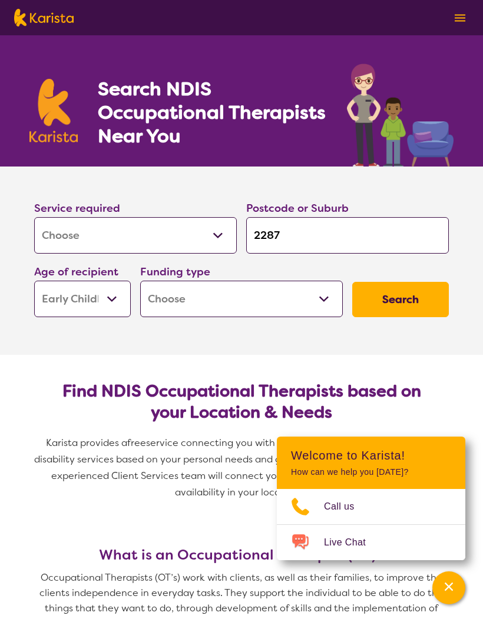 The width and height of the screenshot is (483, 619). What do you see at coordinates (371, 456) in the screenshot?
I see `h2: Welcome to Karista!` at bounding box center [371, 456].